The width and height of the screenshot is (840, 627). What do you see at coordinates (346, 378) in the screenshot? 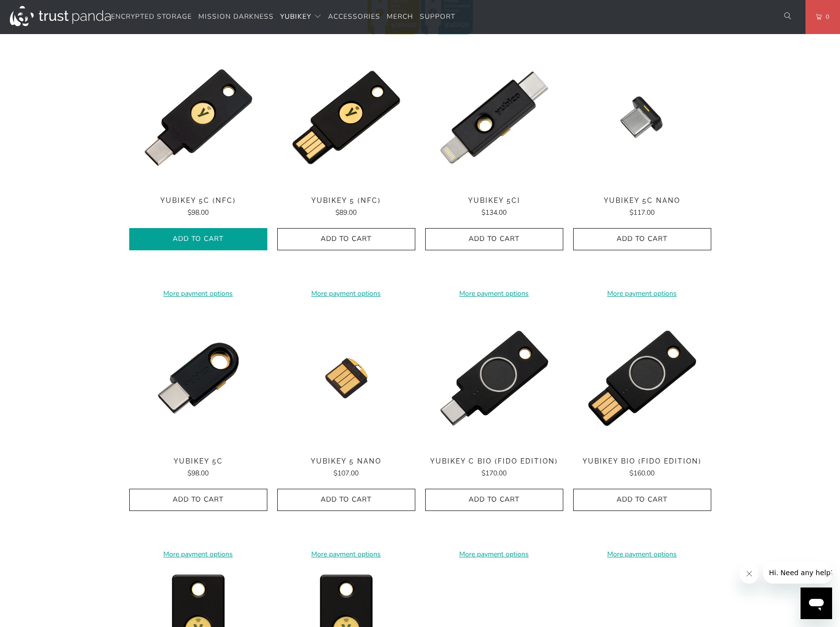
I see `img: YubiKey 5 Nano - Trust Panda` at bounding box center [346, 378].